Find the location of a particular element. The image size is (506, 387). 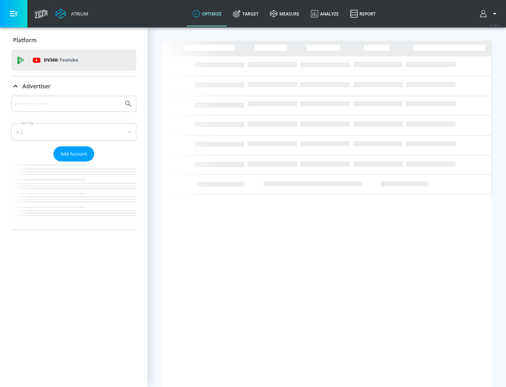

span: Add Account is located at coordinates (74, 154).